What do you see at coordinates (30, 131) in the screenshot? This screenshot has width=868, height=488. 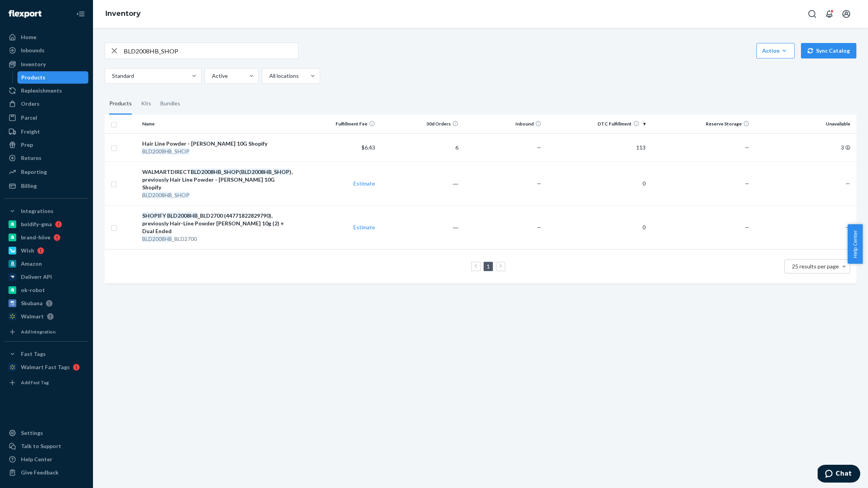 I see `div: Freight` at bounding box center [30, 131].